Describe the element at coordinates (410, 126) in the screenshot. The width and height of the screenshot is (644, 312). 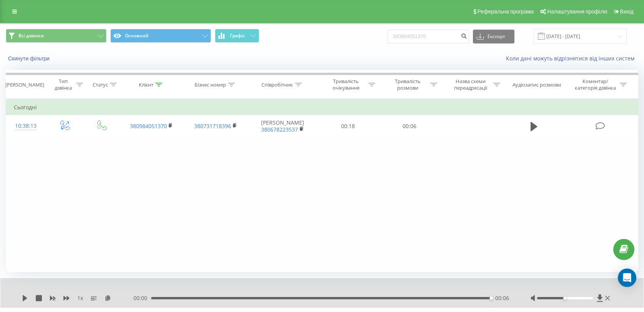
I see `td: 00:06` at that location.